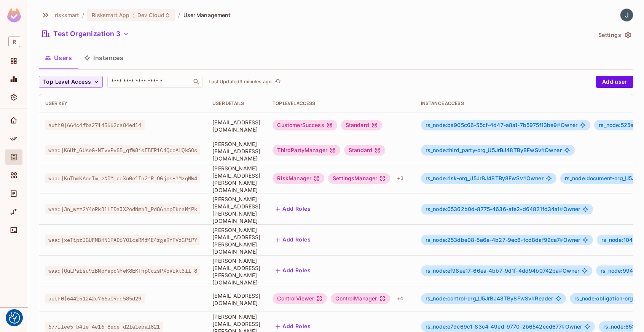 The image size is (644, 332). What do you see at coordinates (85, 34) in the screenshot?
I see `button: Test Organization 3` at bounding box center [85, 34].